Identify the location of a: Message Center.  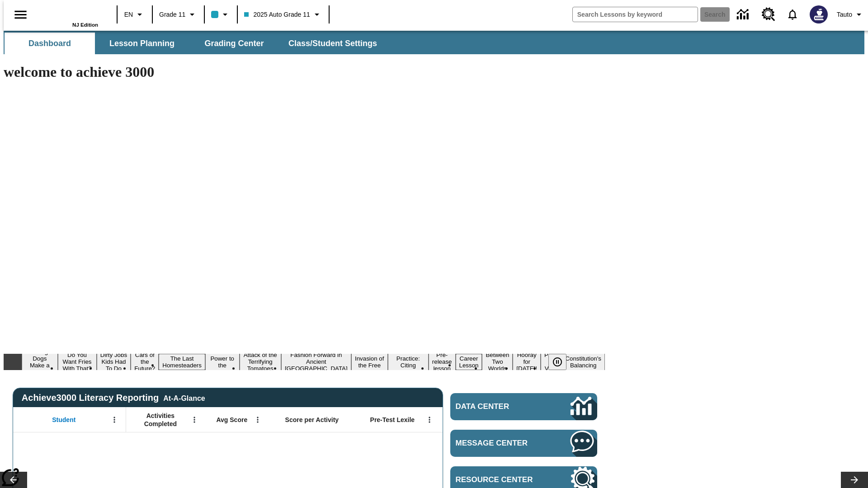
(524, 444).